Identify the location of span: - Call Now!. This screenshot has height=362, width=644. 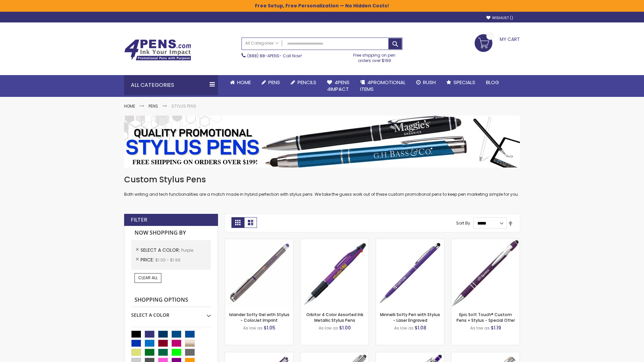
(275, 55).